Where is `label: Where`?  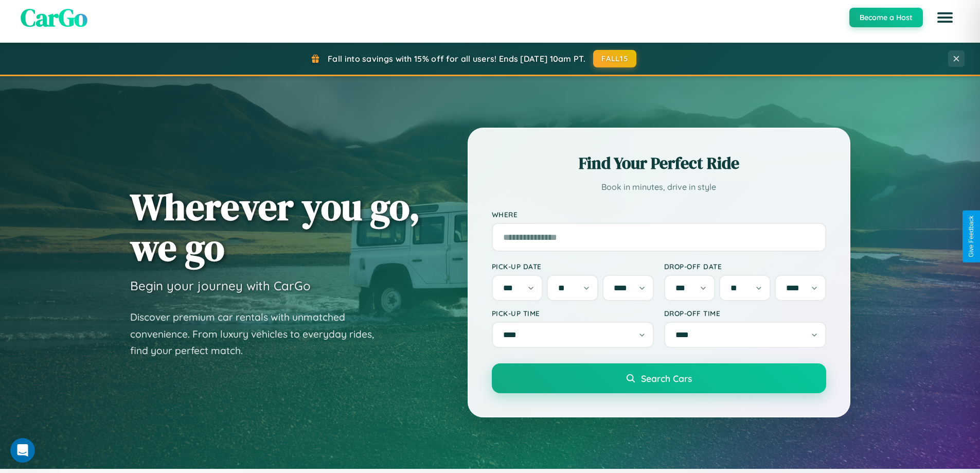
label: Where is located at coordinates (659, 214).